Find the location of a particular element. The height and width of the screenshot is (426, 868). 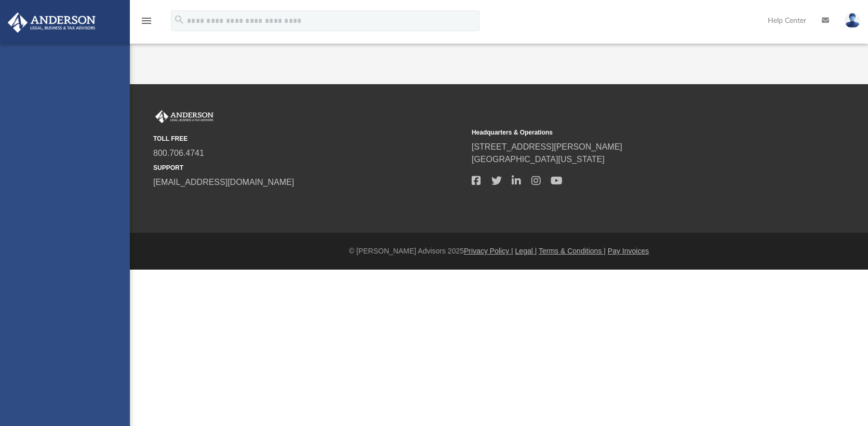

a: 800.706.4741 is located at coordinates (179, 153).